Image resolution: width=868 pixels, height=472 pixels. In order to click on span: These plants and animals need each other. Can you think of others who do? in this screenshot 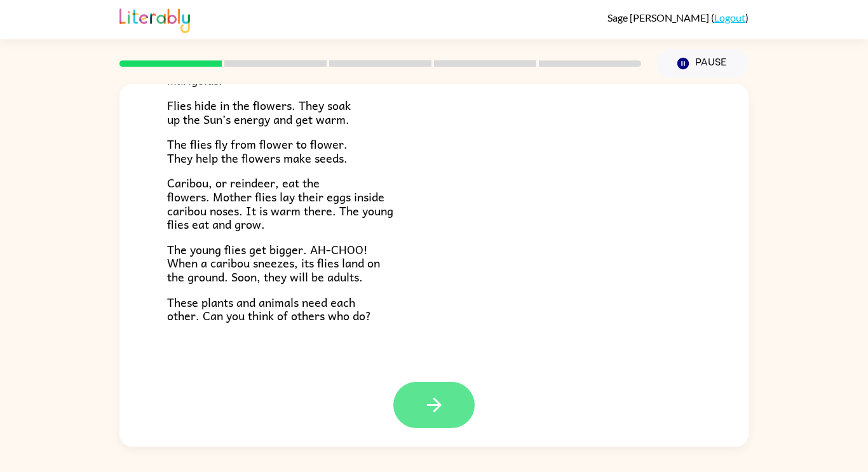, I will do `click(269, 309)`.